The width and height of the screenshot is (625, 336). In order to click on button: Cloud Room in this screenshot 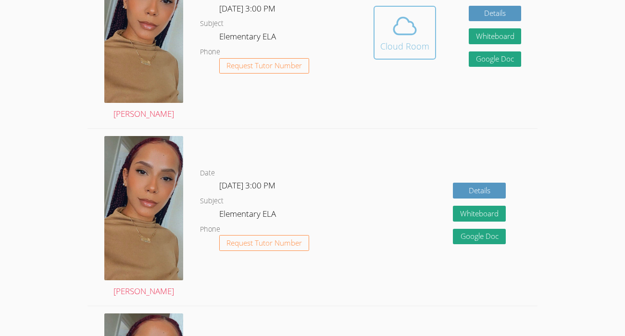, I will do `click(405, 33)`.